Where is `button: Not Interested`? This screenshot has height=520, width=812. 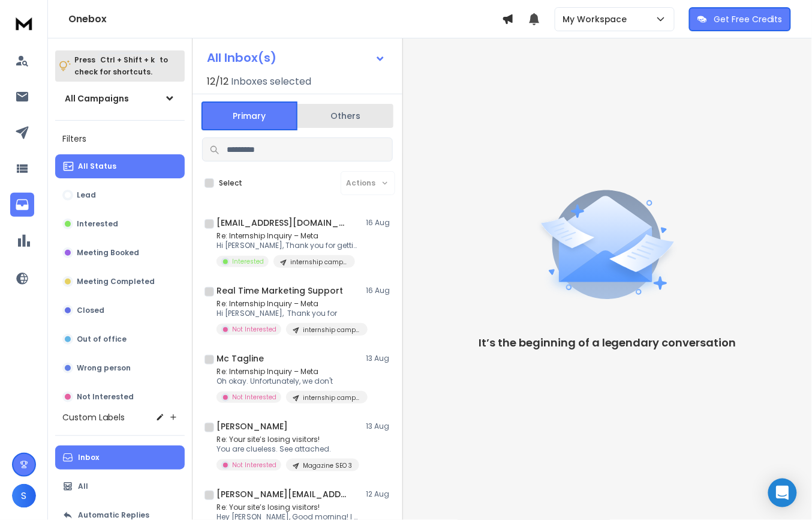 button: Not Interested is located at coordinates (120, 396).